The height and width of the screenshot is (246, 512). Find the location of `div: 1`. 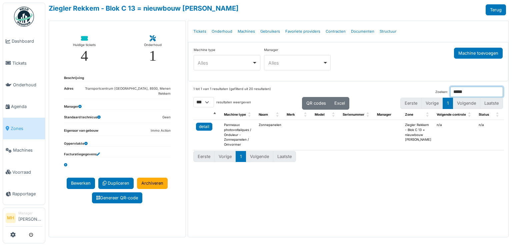

div: 1 is located at coordinates (153, 56).